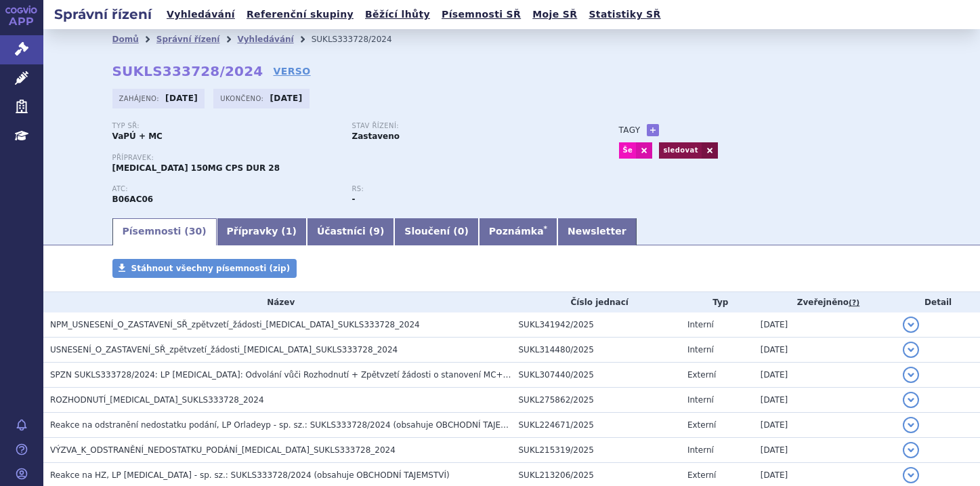 Image resolution: width=980 pixels, height=486 pixels. What do you see at coordinates (250, 474) in the screenshot?
I see `span: Reakce na HZ, LP Orladeyo - sp. sz.: SUKLS333728/2024 (obsahuje OBCHODNÍ TAJEMSTVÍ)` at bounding box center [250, 474].